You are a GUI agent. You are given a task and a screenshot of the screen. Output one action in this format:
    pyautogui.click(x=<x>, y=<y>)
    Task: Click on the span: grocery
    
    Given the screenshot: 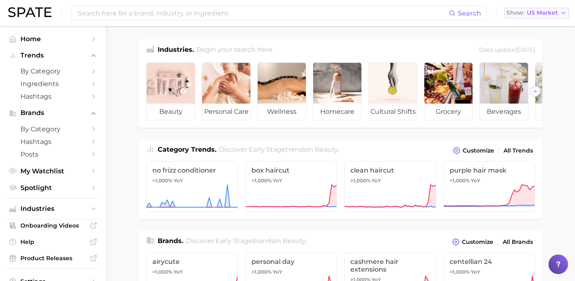 What is the action you would take?
    pyautogui.click(x=448, y=112)
    